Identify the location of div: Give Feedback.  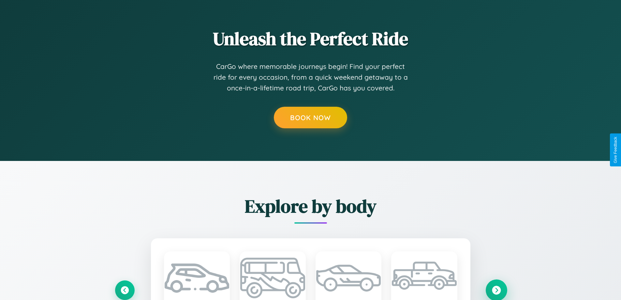
(616, 150).